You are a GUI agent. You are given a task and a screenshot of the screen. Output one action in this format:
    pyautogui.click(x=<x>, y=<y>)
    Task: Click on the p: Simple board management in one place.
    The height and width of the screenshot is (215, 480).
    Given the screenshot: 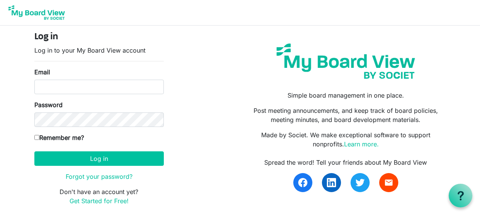 What is the action you would take?
    pyautogui.click(x=345, y=95)
    